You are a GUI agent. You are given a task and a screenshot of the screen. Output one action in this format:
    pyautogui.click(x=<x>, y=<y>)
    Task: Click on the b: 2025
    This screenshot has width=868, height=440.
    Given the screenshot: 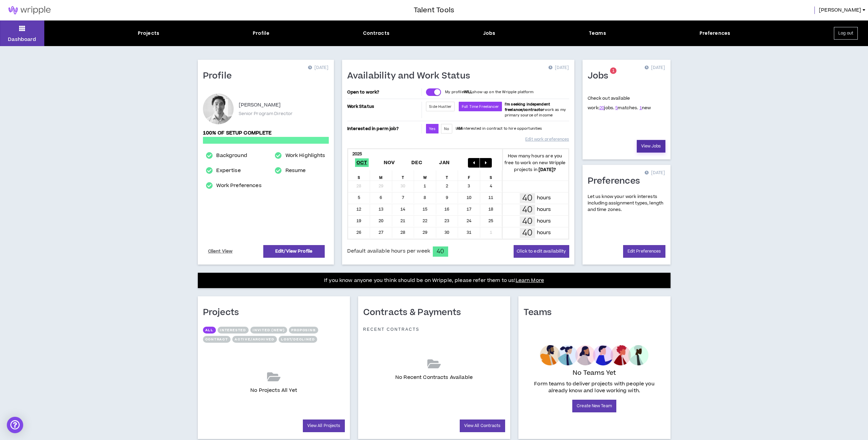 What is the action you would take?
    pyautogui.click(x=357, y=154)
    